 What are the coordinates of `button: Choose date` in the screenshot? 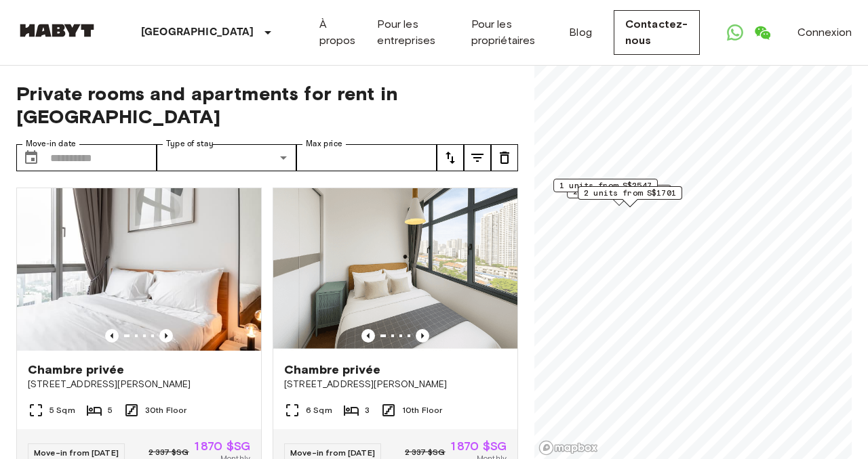 It's located at (31, 158).